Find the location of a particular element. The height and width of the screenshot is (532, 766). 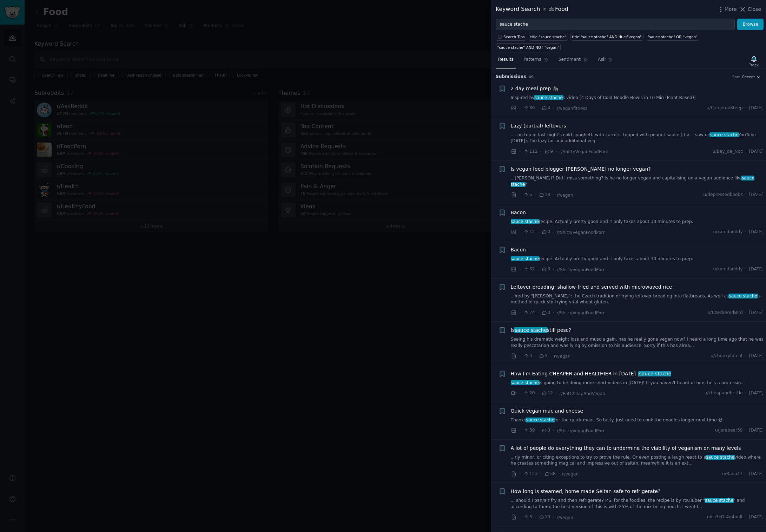

a: ...rly minor, or citing exceptions to try to prove the rule. Or even posting a laugh react to asa... is located at coordinates (637, 460).